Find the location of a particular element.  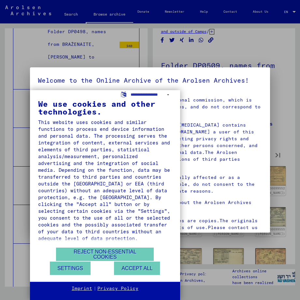

div: We use cookies and other technologies. is located at coordinates (105, 108).